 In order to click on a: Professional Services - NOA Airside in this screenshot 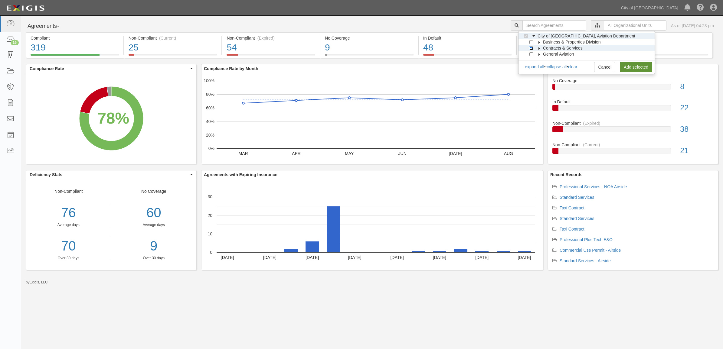, I will do `click(593, 187)`.